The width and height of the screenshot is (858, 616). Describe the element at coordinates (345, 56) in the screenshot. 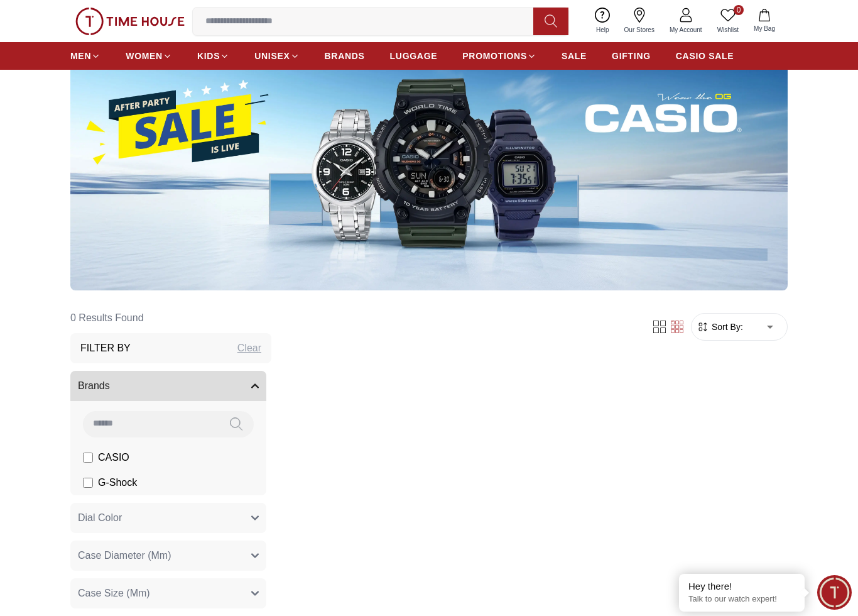

I see `a: BRANDS` at that location.